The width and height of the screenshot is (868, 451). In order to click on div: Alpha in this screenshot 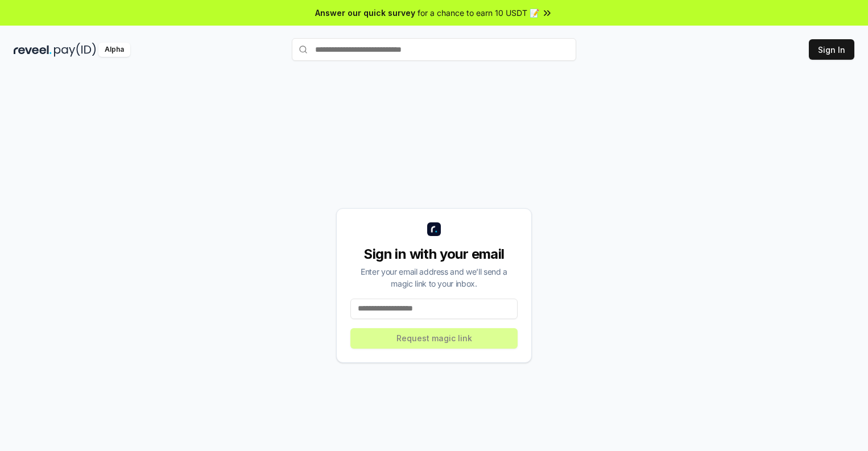, I will do `click(114, 49)`.